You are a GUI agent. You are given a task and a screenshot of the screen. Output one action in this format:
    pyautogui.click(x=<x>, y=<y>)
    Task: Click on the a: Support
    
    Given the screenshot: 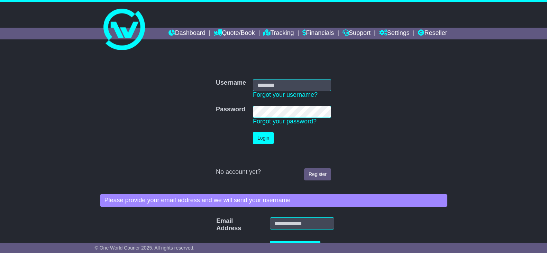 What is the action you would take?
    pyautogui.click(x=356, y=34)
    